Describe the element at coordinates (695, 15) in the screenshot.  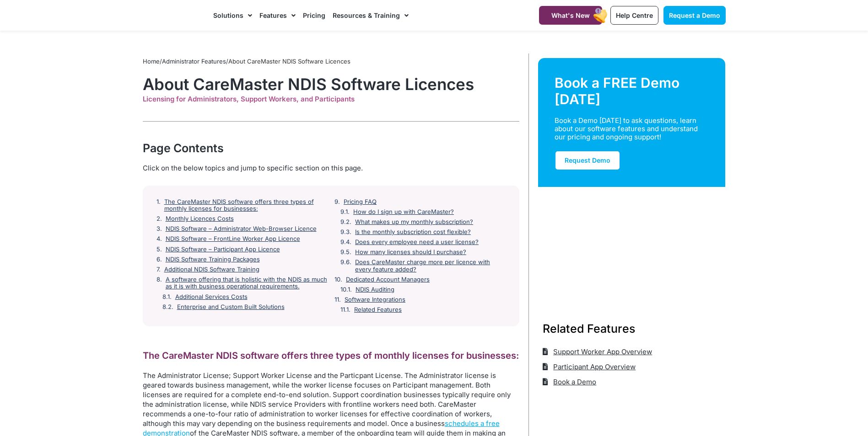
I see `span: Request a Demo` at that location.